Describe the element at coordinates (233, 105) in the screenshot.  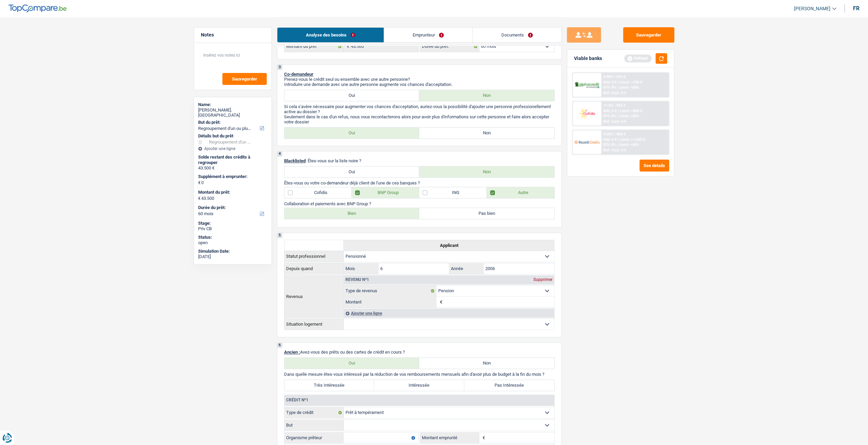
I see `div: Name:` at that location.